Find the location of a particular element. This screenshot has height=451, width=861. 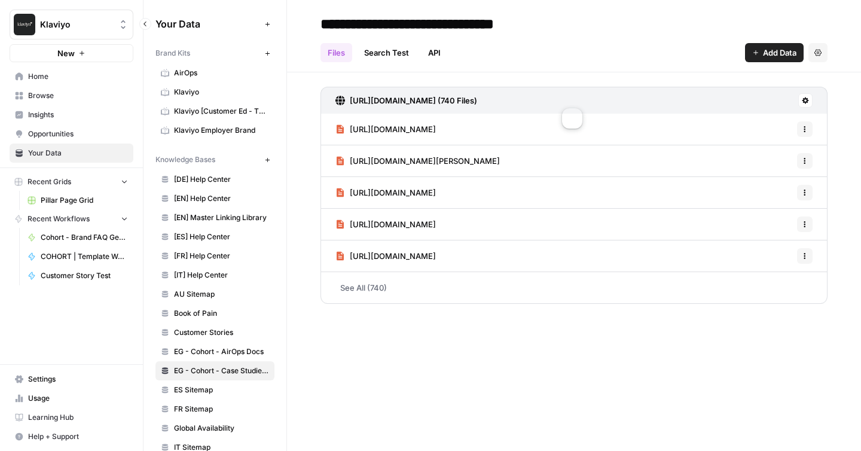

button: Workspace: Klaviyo is located at coordinates (71, 25).